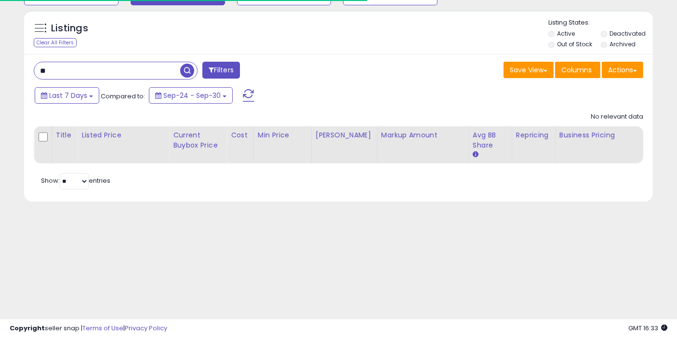 The height and width of the screenshot is (338, 677). I want to click on span: 2025-10-8 16:33 GMT, so click(648, 328).